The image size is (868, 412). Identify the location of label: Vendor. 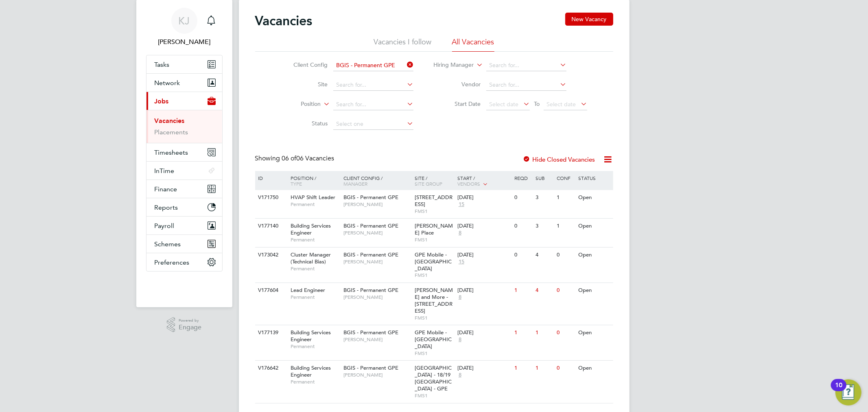
(457, 84).